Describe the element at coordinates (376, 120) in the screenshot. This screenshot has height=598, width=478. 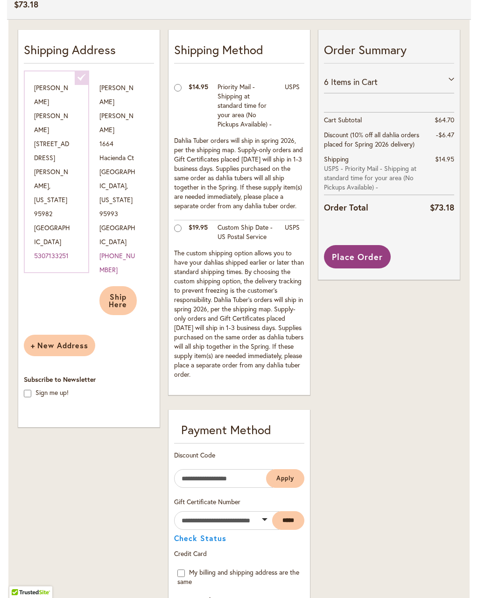
I see `th: Cart Subtotal` at that location.